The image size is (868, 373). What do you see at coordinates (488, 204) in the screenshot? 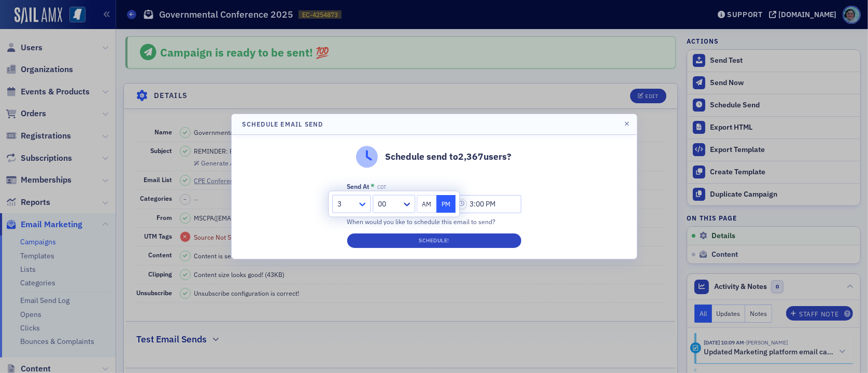
I see `input: 00:00 AM` at bounding box center [488, 204].